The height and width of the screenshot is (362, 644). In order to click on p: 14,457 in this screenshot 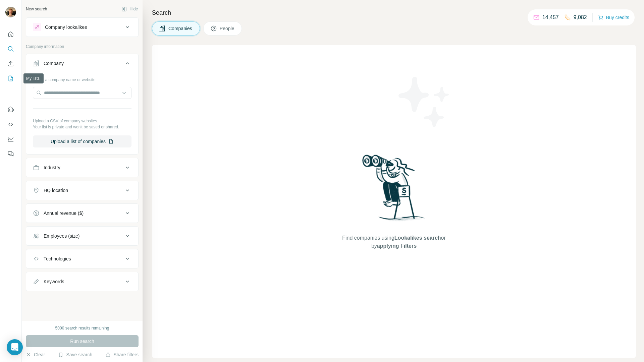, I will do `click(550, 17)`.